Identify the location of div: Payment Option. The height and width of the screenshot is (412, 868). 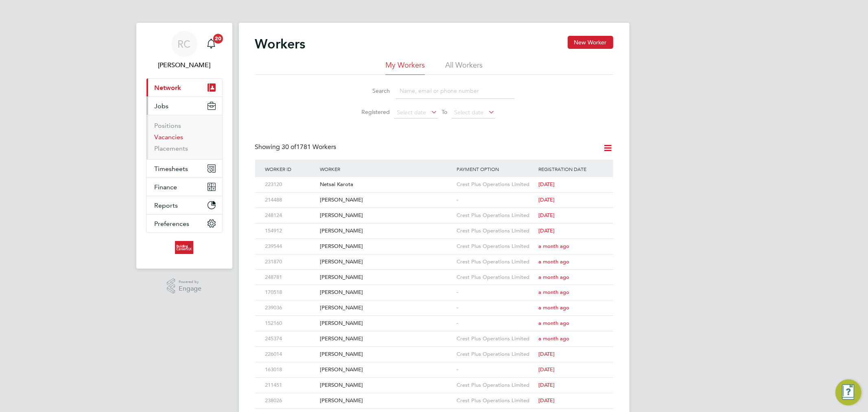
(496, 169).